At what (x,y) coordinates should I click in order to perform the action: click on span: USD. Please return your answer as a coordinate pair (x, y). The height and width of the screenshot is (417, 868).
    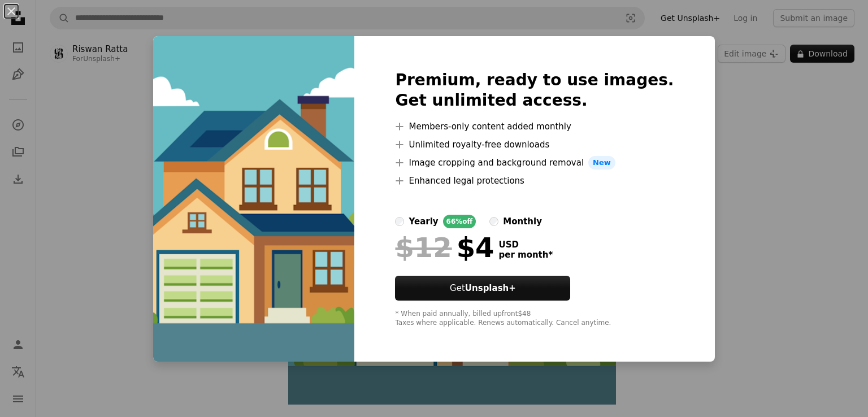
    Looking at the image, I should click on (526, 245).